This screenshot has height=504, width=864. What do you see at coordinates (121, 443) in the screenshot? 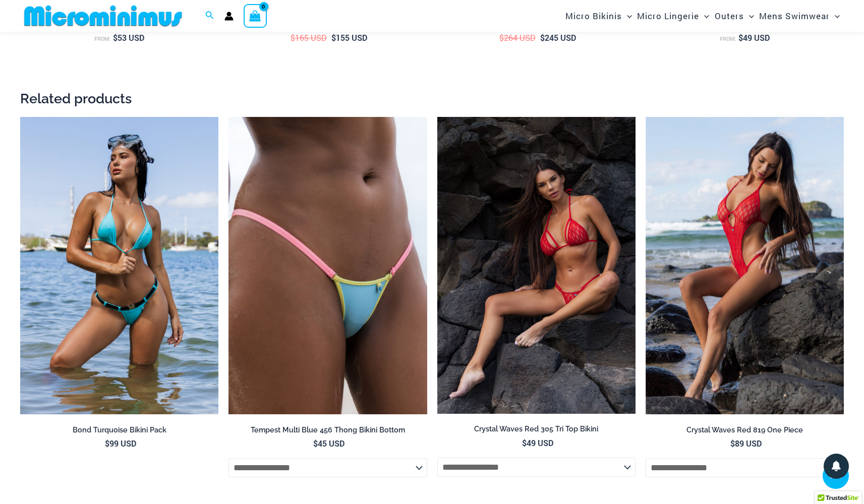
I see `bdi: 99 USD` at bounding box center [121, 443].